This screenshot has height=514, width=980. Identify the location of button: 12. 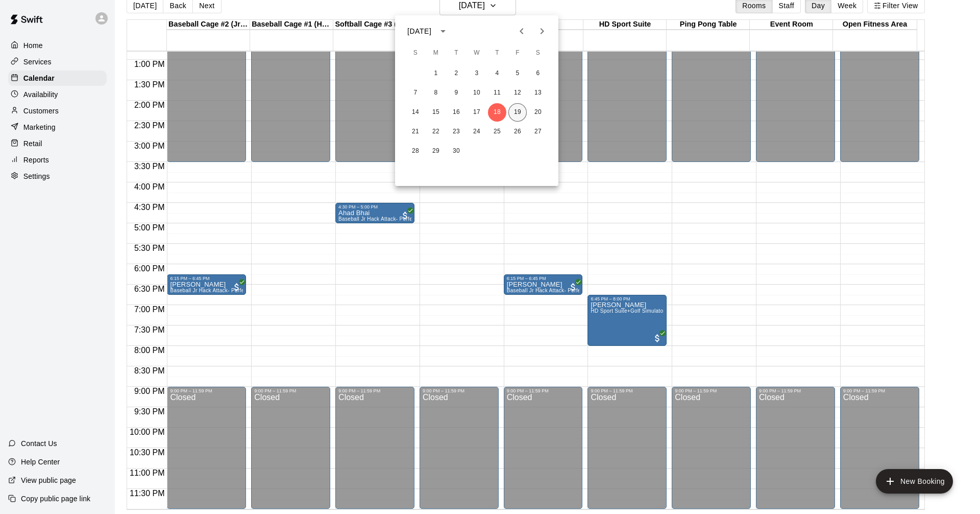
(518, 93).